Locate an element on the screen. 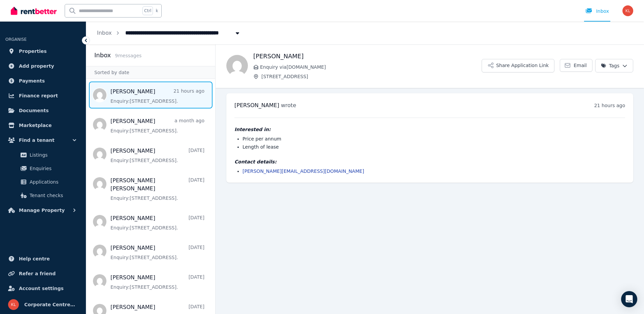 The width and height of the screenshot is (644, 314). span: k is located at coordinates (156, 11).